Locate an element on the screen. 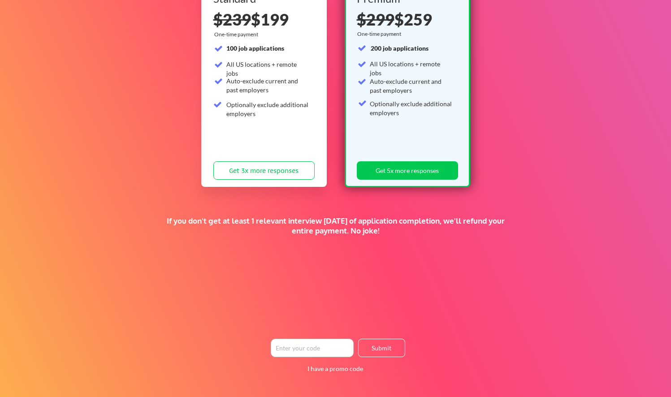 The image size is (671, 397). div: $199 is located at coordinates (264, 19).